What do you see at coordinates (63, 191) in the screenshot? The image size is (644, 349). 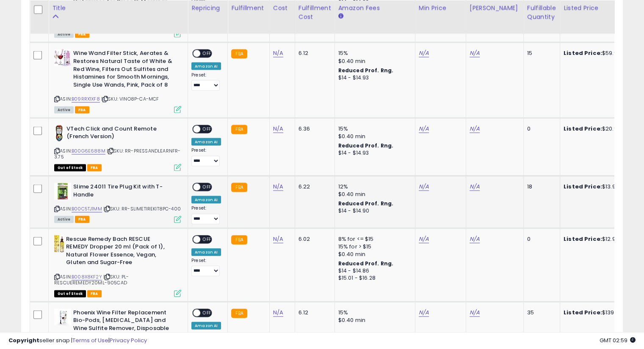 I see `img: 51kNMfaOxbL._SL40_.jpg` at bounding box center [63, 191].